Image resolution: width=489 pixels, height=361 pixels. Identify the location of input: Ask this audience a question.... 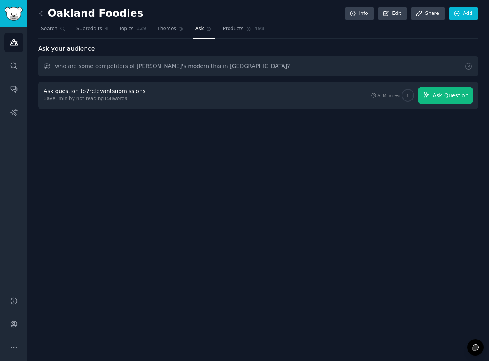
(258, 66).